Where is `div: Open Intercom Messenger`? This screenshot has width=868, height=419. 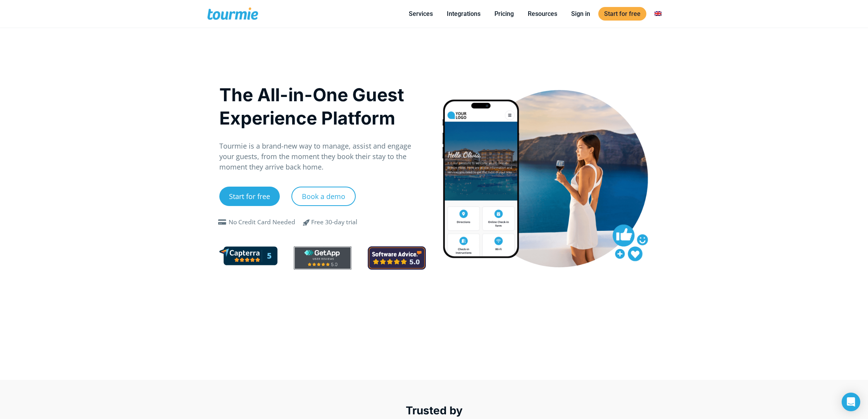
div: Open Intercom Messenger is located at coordinates (851, 401).